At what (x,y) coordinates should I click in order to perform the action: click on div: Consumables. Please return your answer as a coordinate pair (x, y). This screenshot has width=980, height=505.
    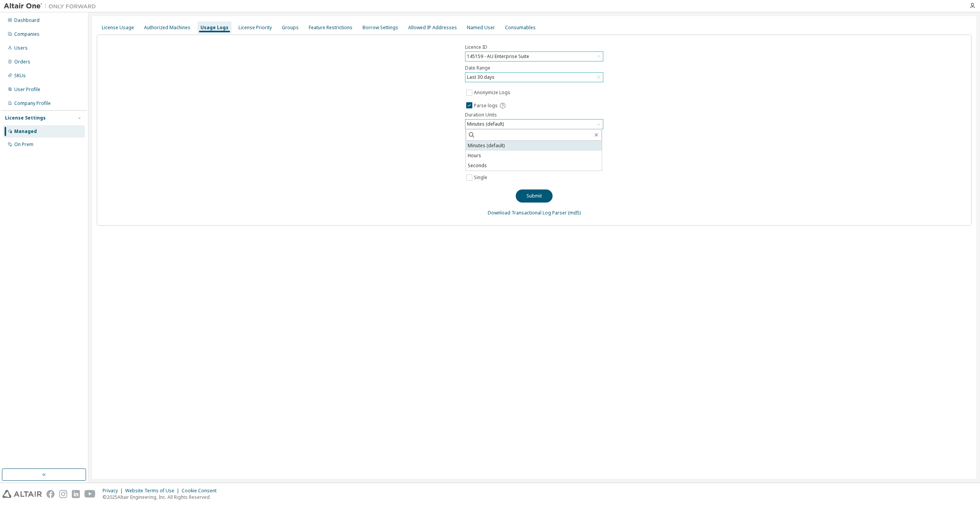
    Looking at the image, I should click on (521, 28).